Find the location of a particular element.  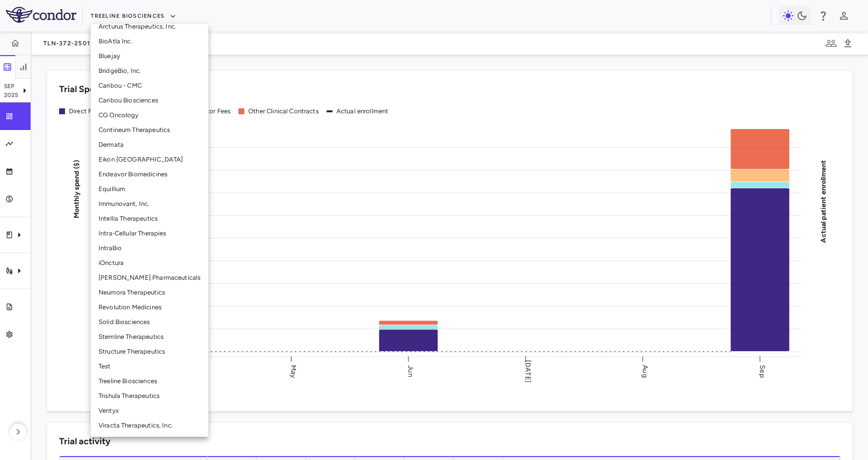

li: Bluejay is located at coordinates (149, 57).